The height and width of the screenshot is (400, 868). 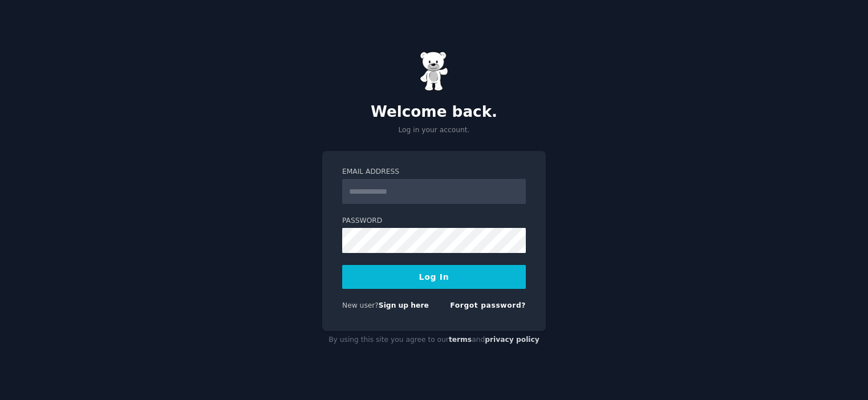 I want to click on p: Log in your account., so click(x=434, y=131).